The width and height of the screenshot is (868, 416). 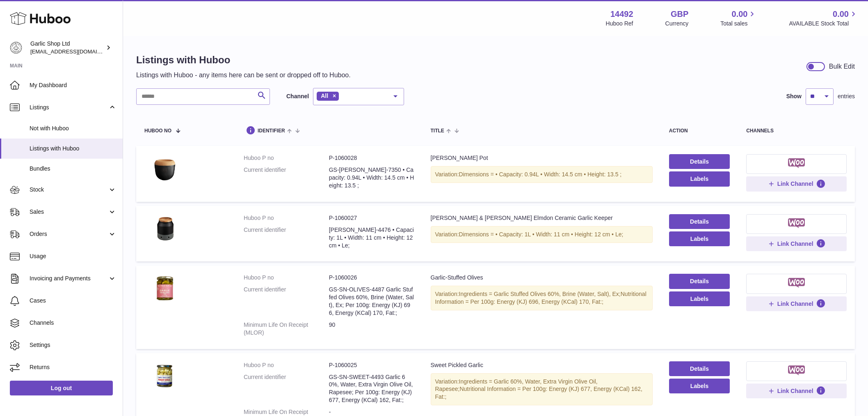 I want to click on span: Ingredients = Garlic 60%, Water, Extra Virgin Olive Oil, Rapesee;, so click(x=517, y=385).